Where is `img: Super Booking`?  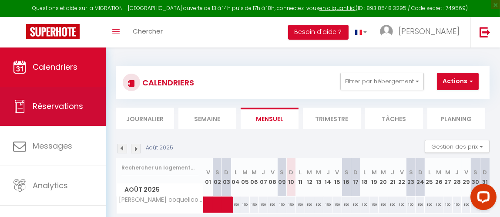 img: Super Booking is located at coordinates (53, 31).